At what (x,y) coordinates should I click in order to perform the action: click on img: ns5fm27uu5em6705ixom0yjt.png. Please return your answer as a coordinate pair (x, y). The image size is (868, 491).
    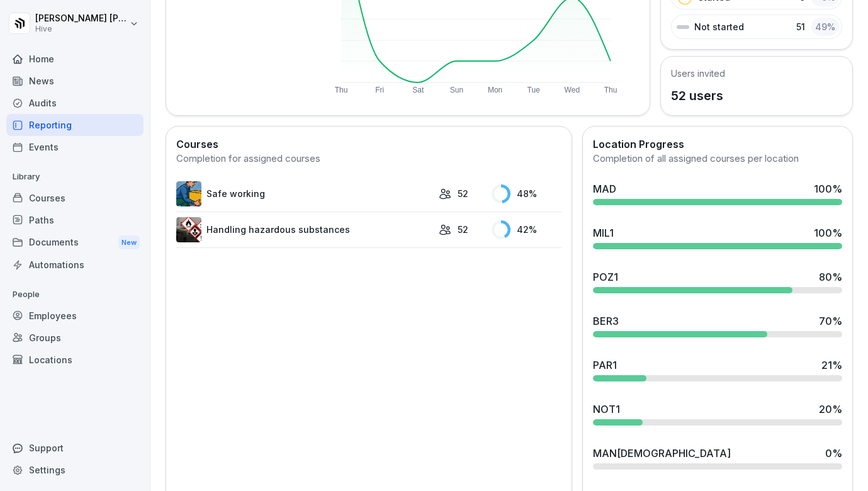
    Looking at the image, I should click on (189, 194).